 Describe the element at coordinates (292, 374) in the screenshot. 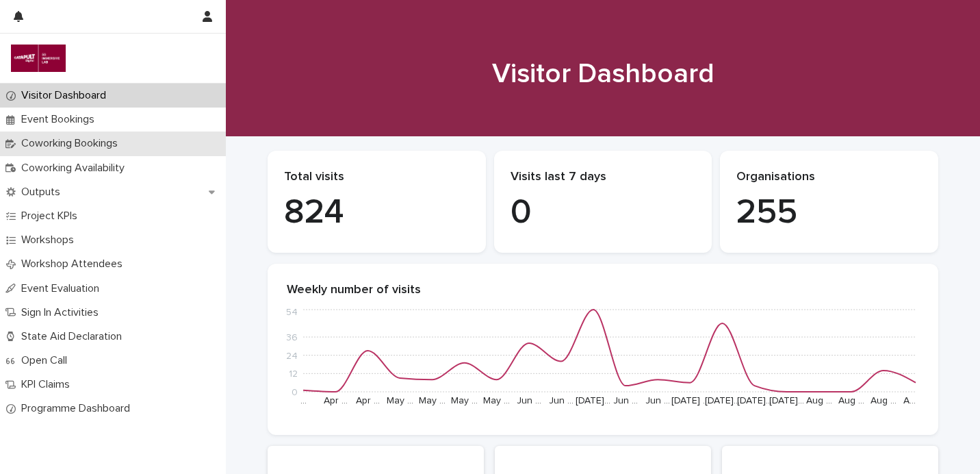

I see `tspan: 12` at that location.